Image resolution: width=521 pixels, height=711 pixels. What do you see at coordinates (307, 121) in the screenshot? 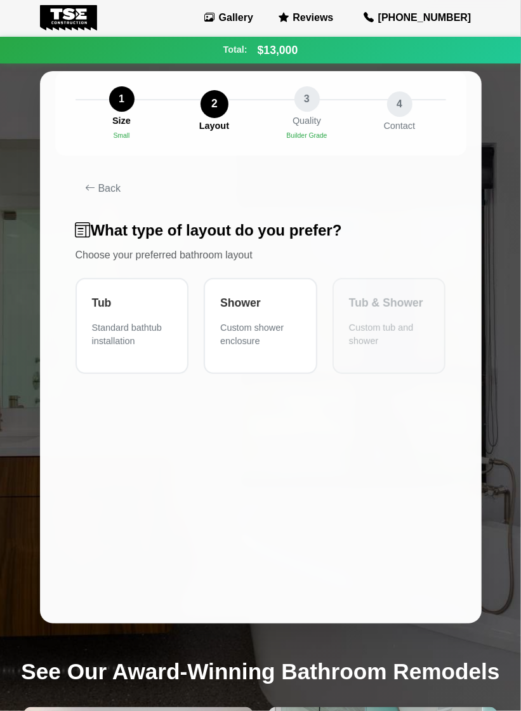
I see `div: Quality` at bounding box center [307, 121].